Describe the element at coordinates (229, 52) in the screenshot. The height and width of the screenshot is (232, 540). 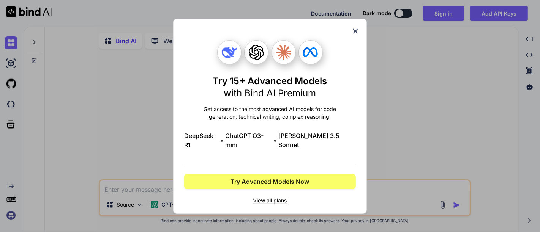
I see `img: Deepseek` at that location.